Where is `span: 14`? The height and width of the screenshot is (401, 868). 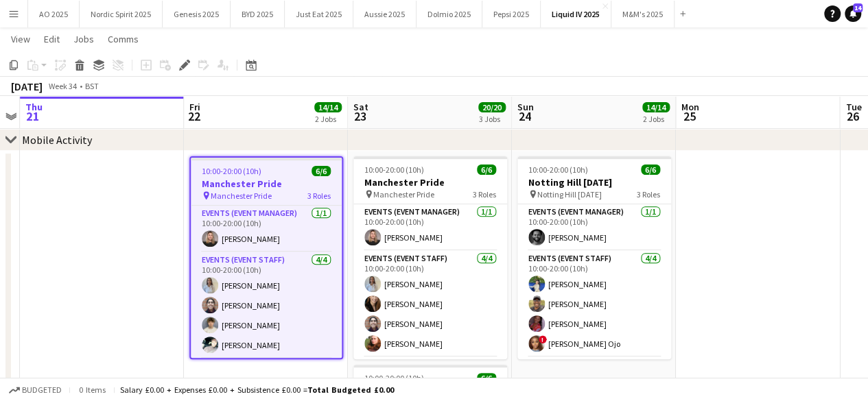 span: 14 is located at coordinates (858, 8).